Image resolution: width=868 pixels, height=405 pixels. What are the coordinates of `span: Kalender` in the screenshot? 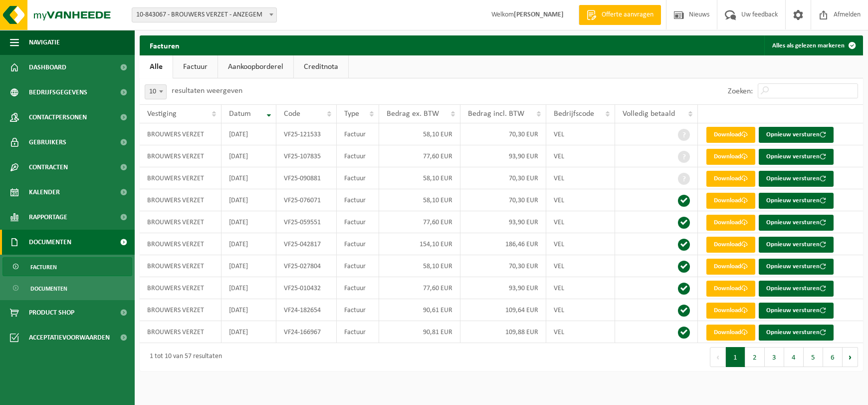 It's located at (44, 192).